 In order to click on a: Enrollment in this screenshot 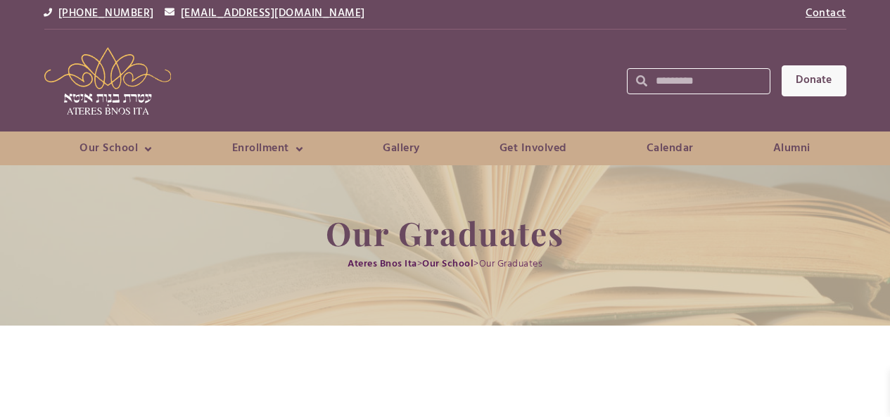, I will do `click(267, 148)`.